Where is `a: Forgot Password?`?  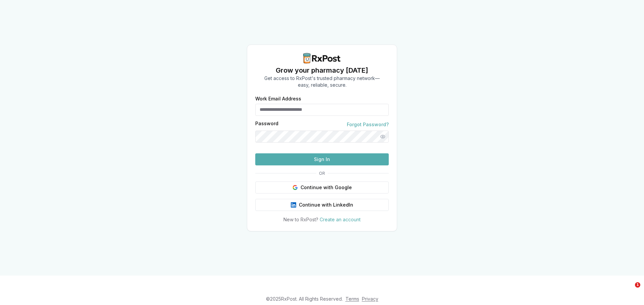 a: Forgot Password? is located at coordinates (368, 125).